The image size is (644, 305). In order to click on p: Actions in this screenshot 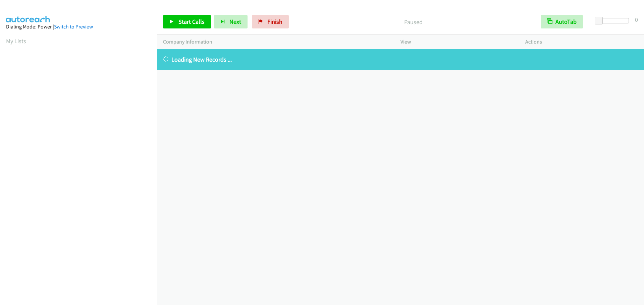, I will do `click(582, 42)`.